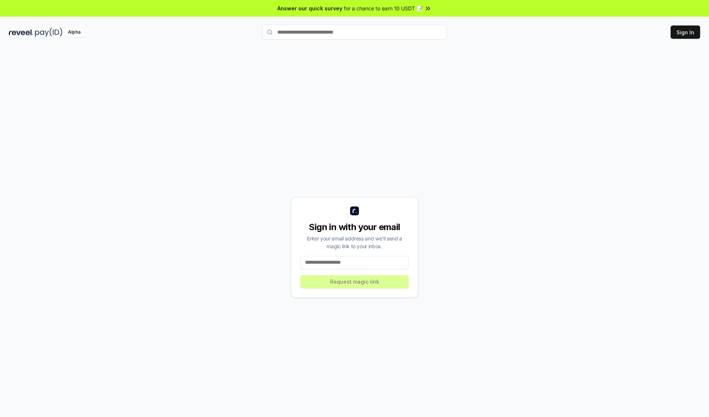  Describe the element at coordinates (354, 242) in the screenshot. I see `div: Enter your email address and we’ll send a magic link to your inbox.` at that location.